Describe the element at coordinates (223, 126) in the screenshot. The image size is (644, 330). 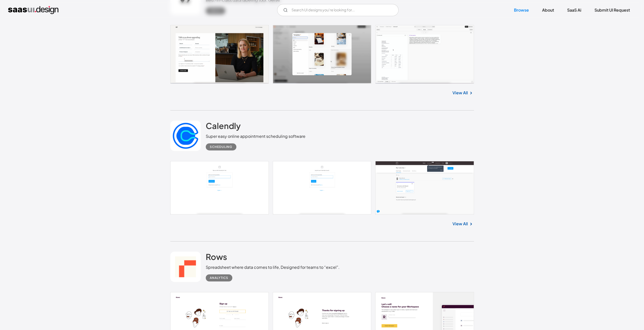
I see `h2: Calendly` at that location.